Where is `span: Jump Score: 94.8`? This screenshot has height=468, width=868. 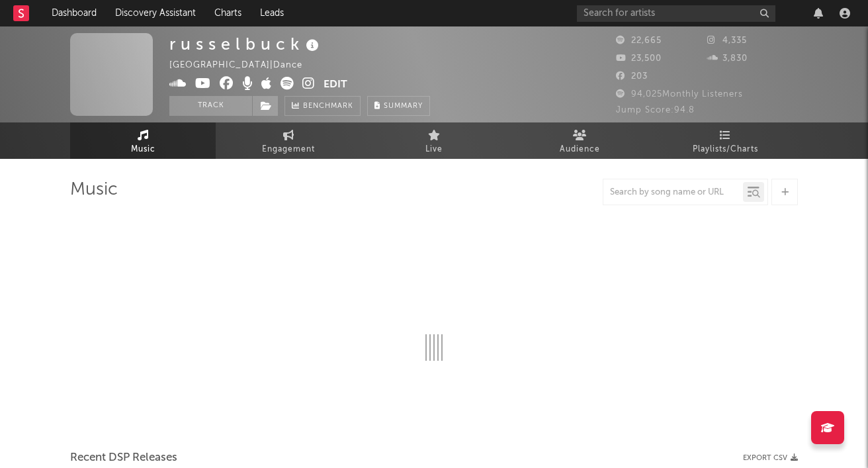 span: Jump Score: 94.8 is located at coordinates (655, 110).